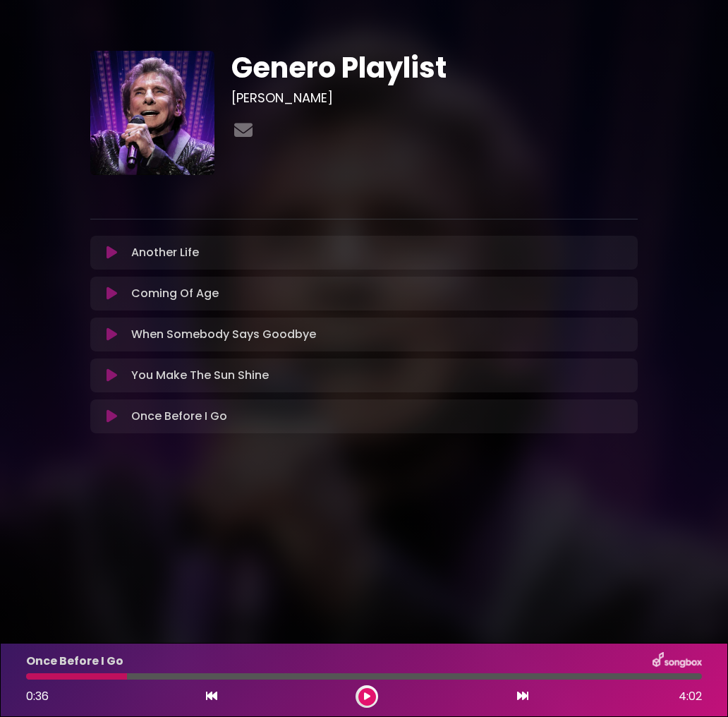 This screenshot has height=717, width=728. What do you see at coordinates (152, 113) in the screenshot?
I see `img: 6qwFYesTPurQnItdpMxg` at bounding box center [152, 113].